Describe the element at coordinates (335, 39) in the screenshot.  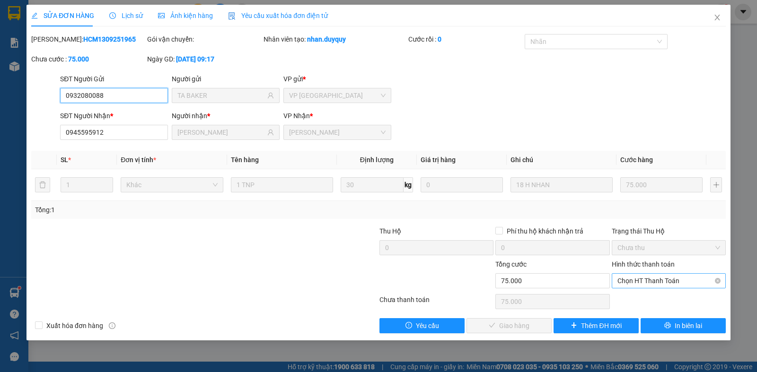
I see `div: Nhân viên tạo:` at that location.